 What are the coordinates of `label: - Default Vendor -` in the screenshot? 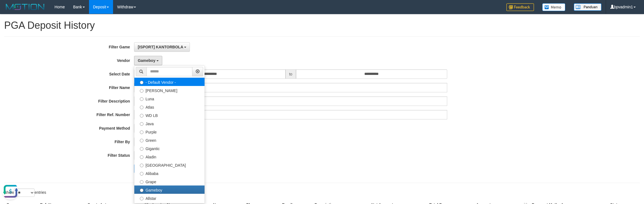 It's located at (170, 82).